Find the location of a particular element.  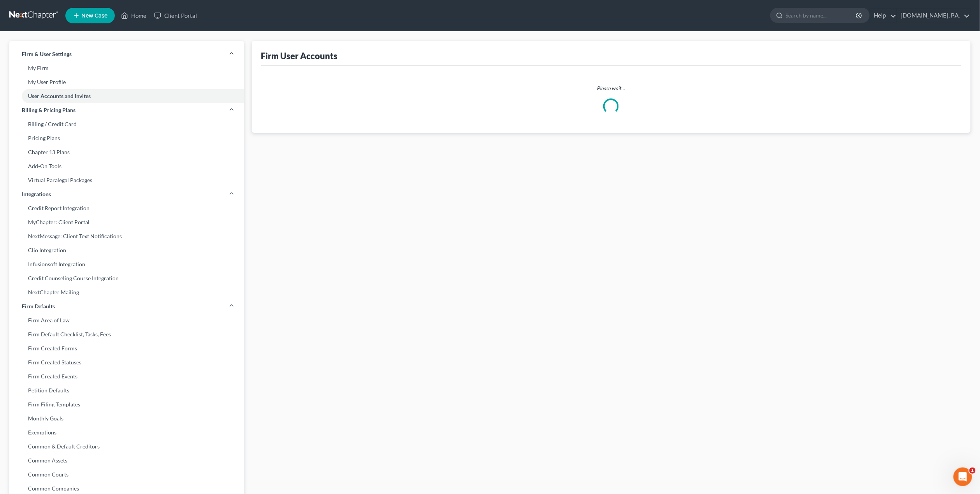

a: Billing & Pricing Plans is located at coordinates (126, 110).